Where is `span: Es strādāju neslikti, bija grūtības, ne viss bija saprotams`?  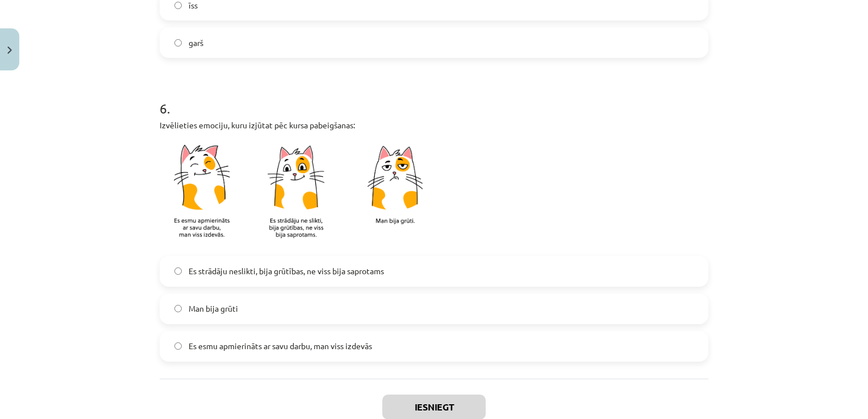 span: Es strādāju neslikti, bija grūtības, ne viss bija saprotams is located at coordinates (286, 271).